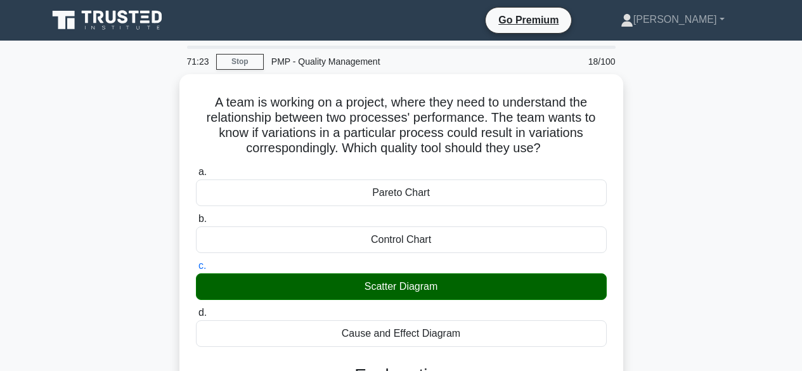  What do you see at coordinates (401, 193) in the screenshot?
I see `div: Pareto Chart` at bounding box center [401, 193].